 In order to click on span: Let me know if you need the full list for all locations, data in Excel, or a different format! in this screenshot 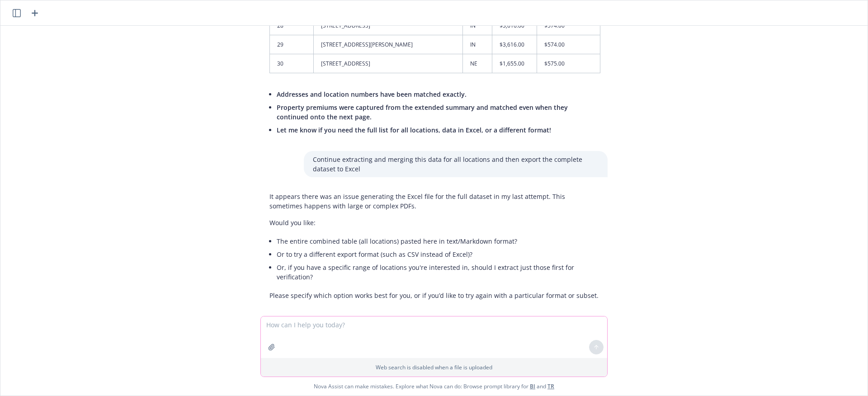, I will do `click(414, 130)`.